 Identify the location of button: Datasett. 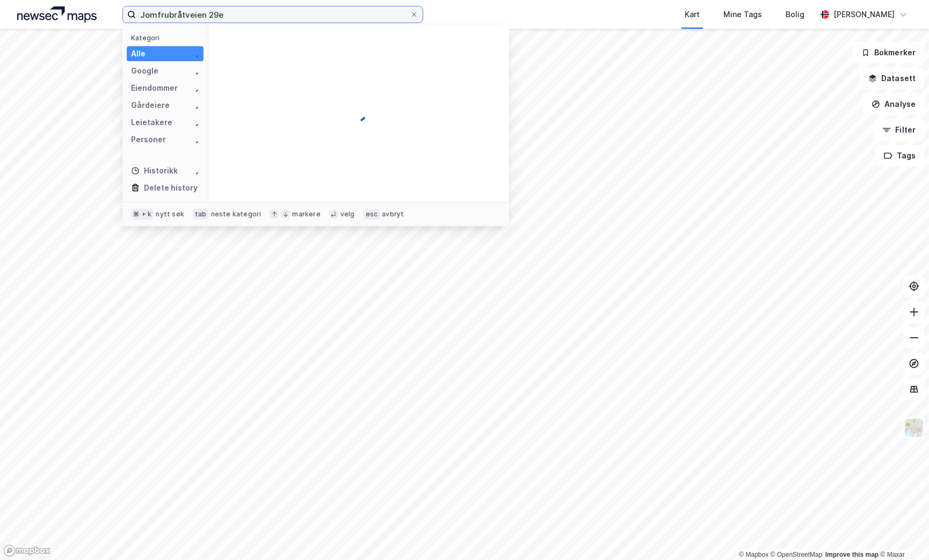
(893, 78).